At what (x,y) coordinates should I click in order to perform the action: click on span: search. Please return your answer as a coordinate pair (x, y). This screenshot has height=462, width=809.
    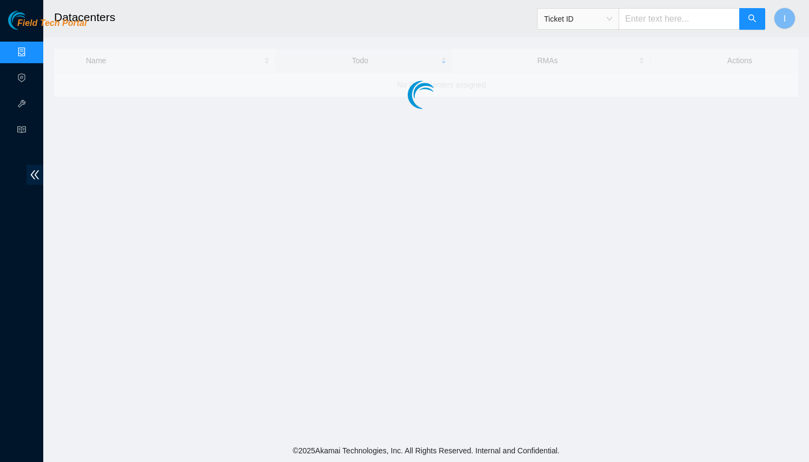
    Looking at the image, I should click on (752, 19).